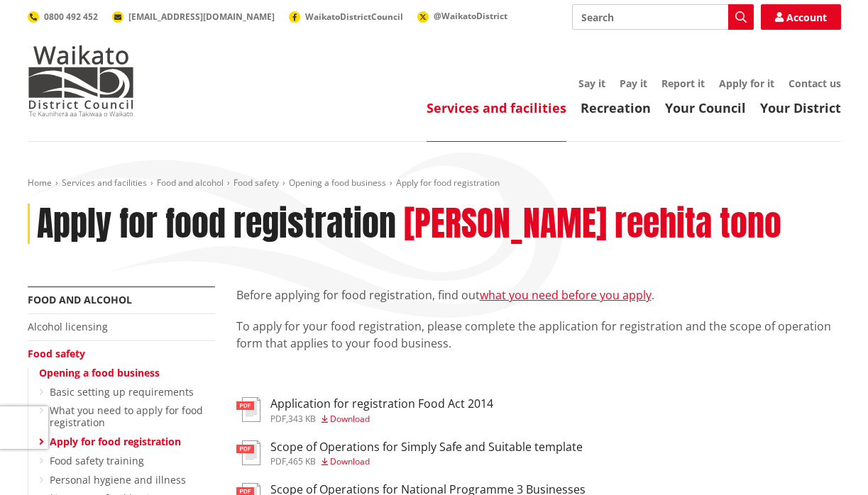 Image resolution: width=868 pixels, height=495 pixels. What do you see at coordinates (662, 17) in the screenshot?
I see `input: Search input` at bounding box center [662, 17].